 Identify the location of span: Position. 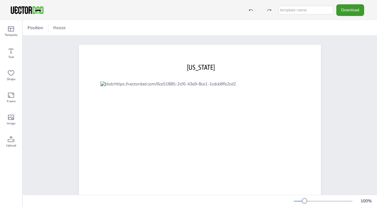
(35, 28).